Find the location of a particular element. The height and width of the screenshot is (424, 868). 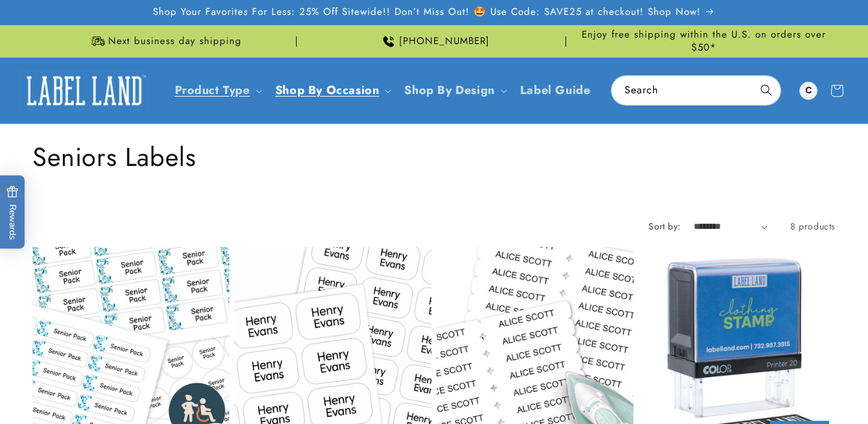

a: Label Land is located at coordinates (84, 90).